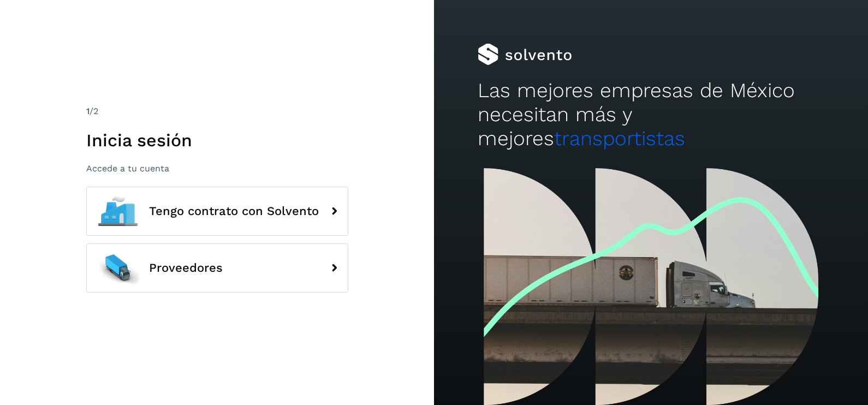  I want to click on span: 1, so click(88, 111).